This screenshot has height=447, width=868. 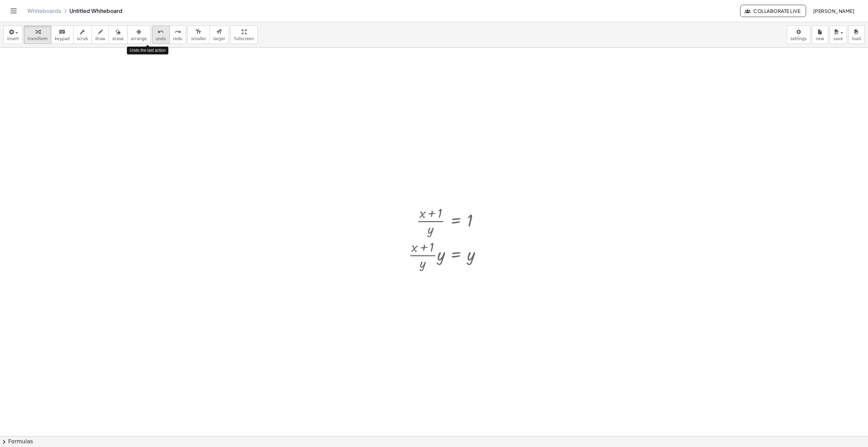 What do you see at coordinates (199, 35) in the screenshot?
I see `button: format_sizesmaller` at bounding box center [199, 35].